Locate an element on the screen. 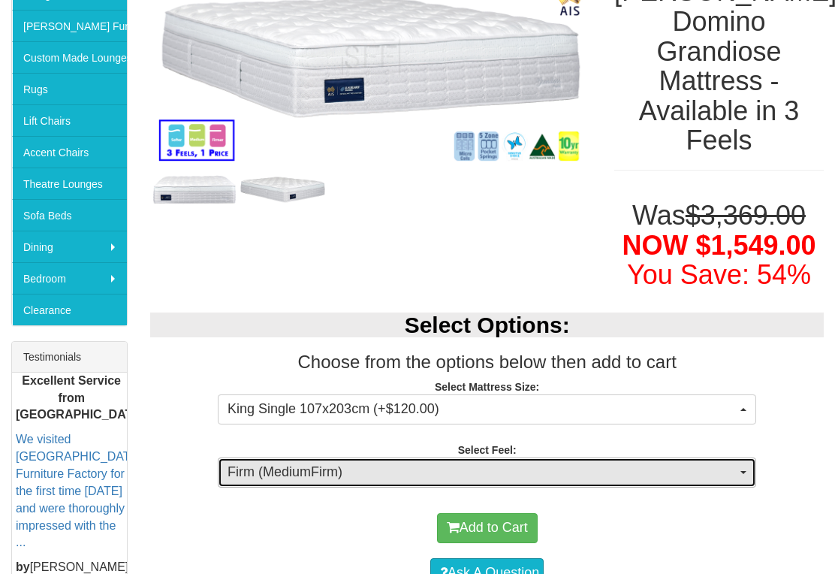 This screenshot has width=835, height=574. a: Clearance is located at coordinates (69, 309).